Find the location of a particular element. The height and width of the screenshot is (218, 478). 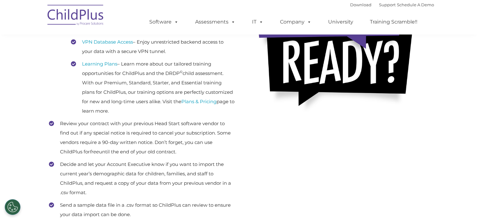

a: Plans & Pricing is located at coordinates (199, 101).